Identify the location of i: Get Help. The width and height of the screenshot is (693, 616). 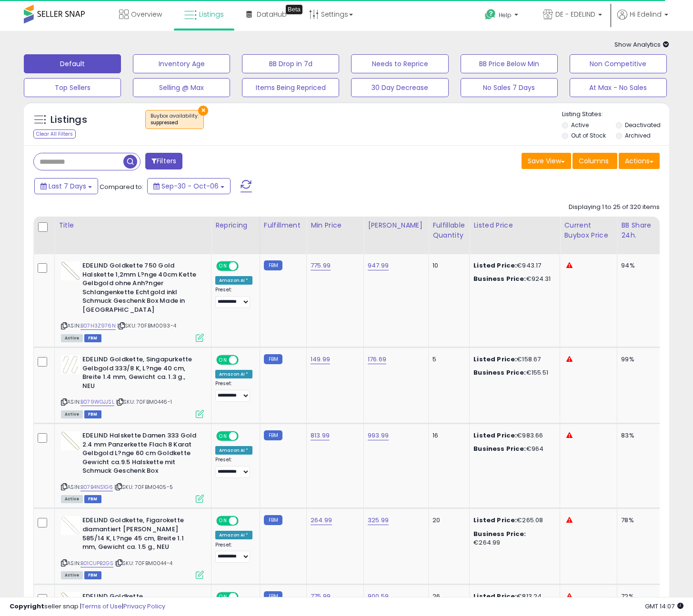
(490, 14).